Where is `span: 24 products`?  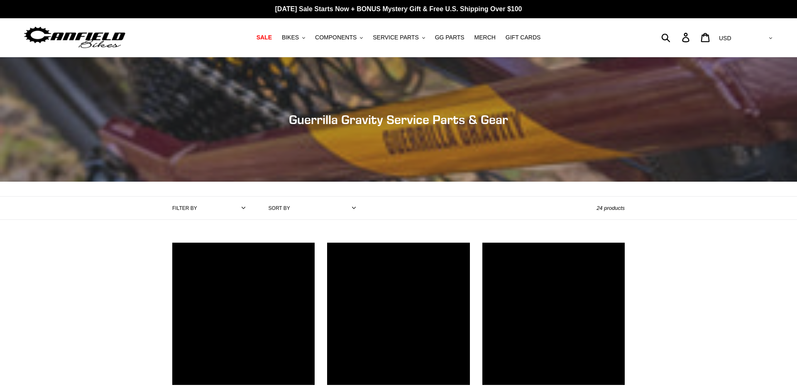
span: 24 products is located at coordinates (611, 208).